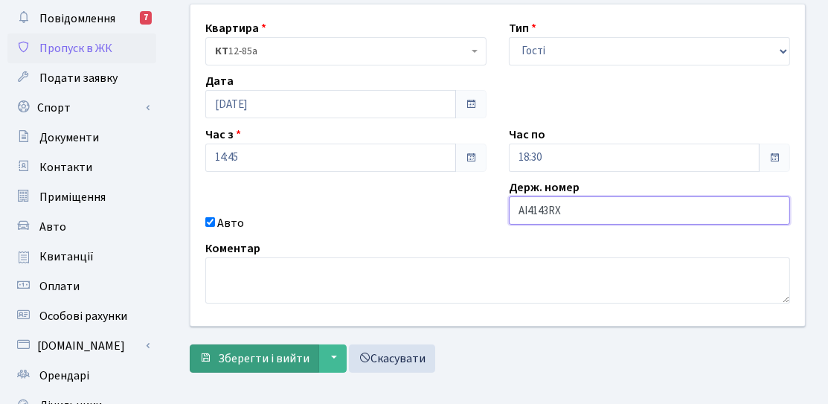 Image resolution: width=828 pixels, height=404 pixels. What do you see at coordinates (146, 18) in the screenshot?
I see `div: 7` at bounding box center [146, 18].